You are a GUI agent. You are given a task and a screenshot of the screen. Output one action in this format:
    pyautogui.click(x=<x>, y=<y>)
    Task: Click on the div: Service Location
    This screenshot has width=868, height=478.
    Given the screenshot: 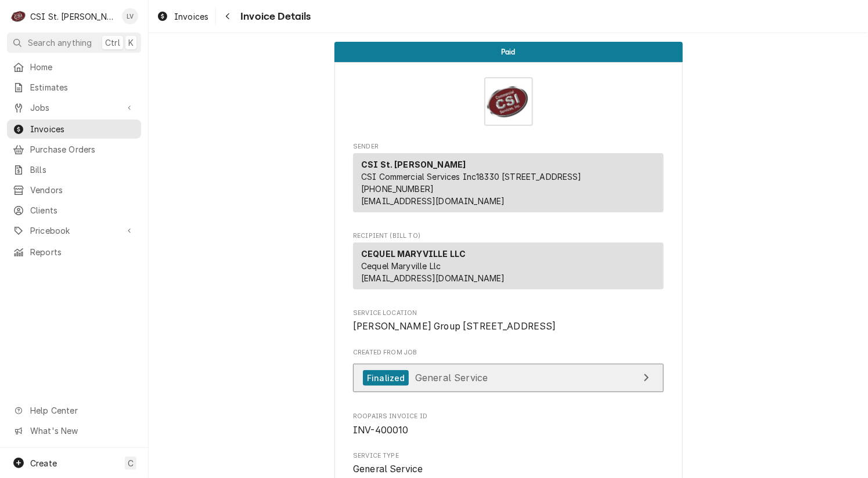 What is the action you would take?
    pyautogui.click(x=508, y=321)
    